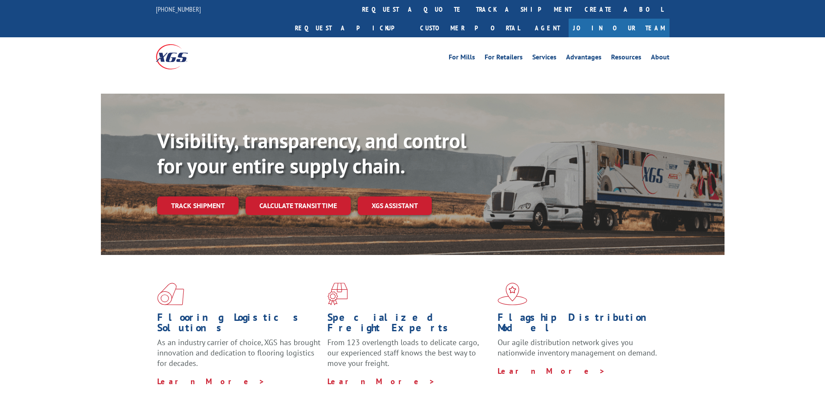  I want to click on a: Request a pickup, so click(351, 28).